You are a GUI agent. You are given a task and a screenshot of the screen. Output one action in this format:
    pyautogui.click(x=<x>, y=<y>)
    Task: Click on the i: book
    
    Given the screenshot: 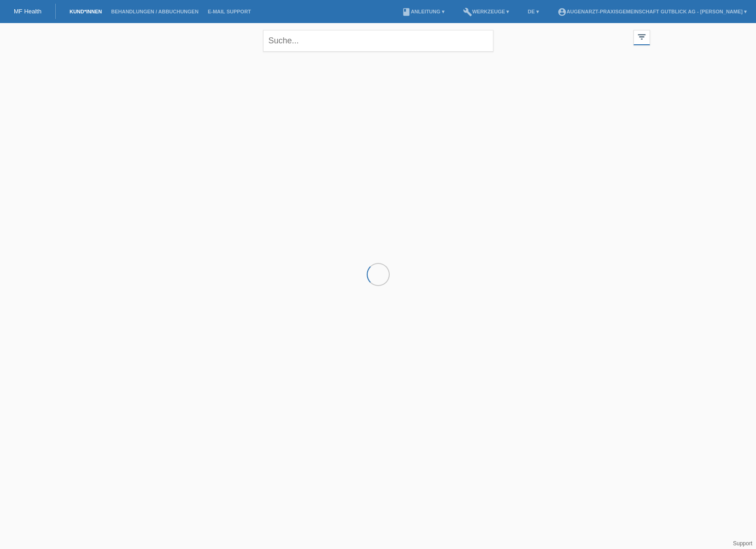 What is the action you would take?
    pyautogui.click(x=406, y=12)
    